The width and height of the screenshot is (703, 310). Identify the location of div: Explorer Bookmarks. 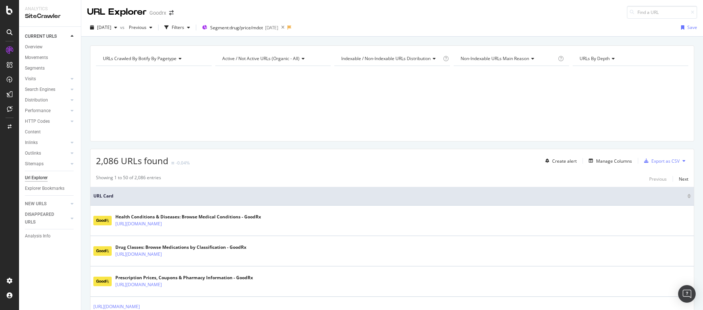
(45, 188).